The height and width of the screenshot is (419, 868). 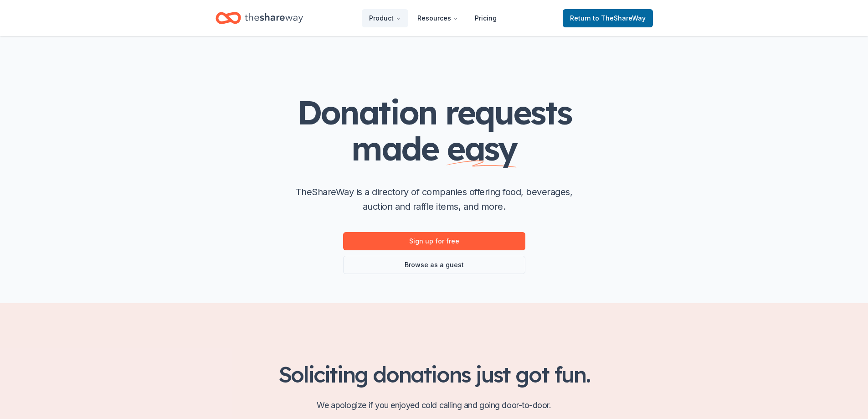 What do you see at coordinates (434, 130) in the screenshot?
I see `h1: Donation requests made` at bounding box center [434, 130].